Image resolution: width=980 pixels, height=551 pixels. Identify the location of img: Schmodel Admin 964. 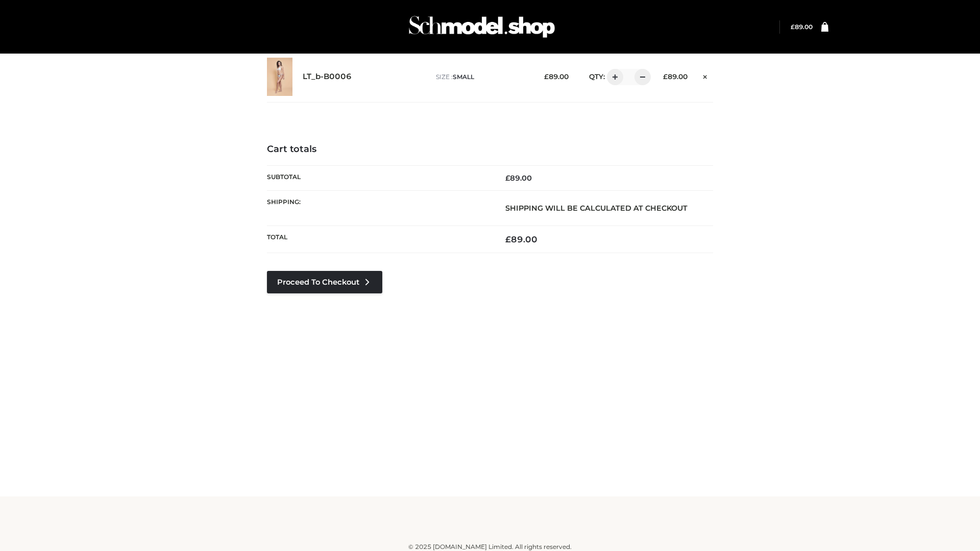
(482, 26).